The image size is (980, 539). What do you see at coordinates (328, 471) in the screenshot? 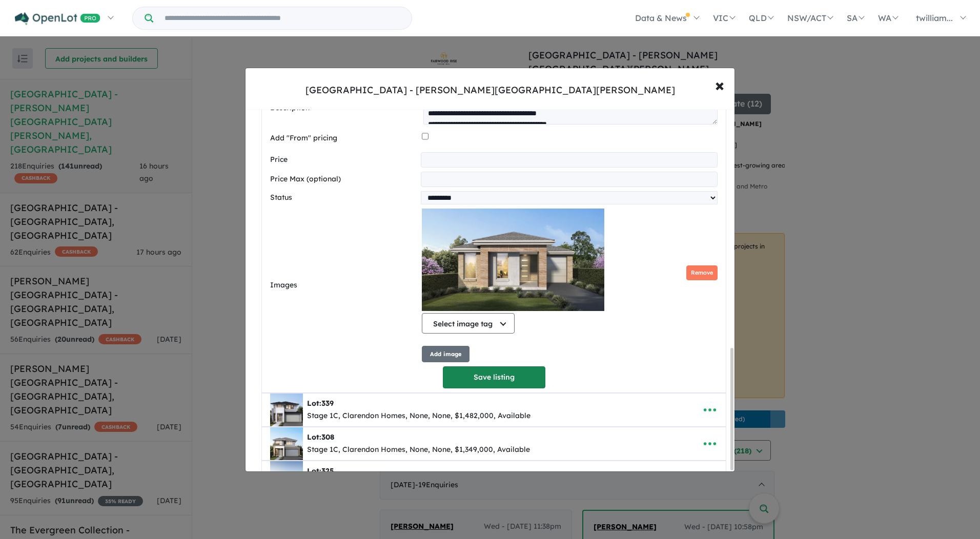
I see `span: 325` at bounding box center [328, 471].